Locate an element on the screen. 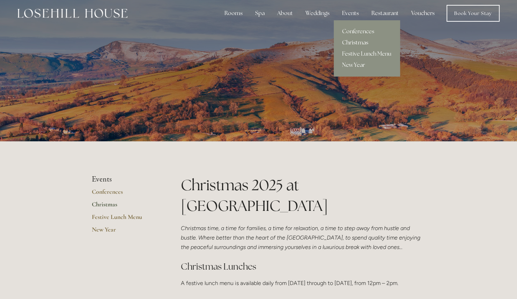 The height and width of the screenshot is (299, 517). div: Events is located at coordinates (351, 13).